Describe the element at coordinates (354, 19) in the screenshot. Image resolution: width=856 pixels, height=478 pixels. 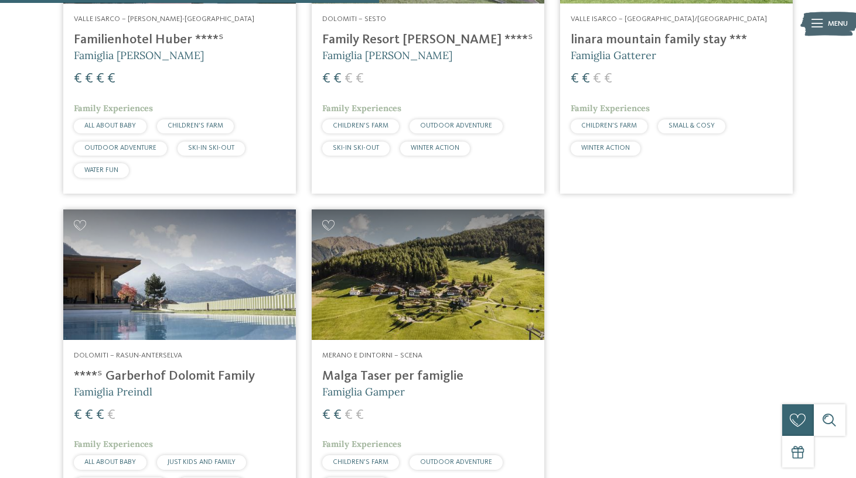
I see `span: Dolomiti – Sesto` at that location.